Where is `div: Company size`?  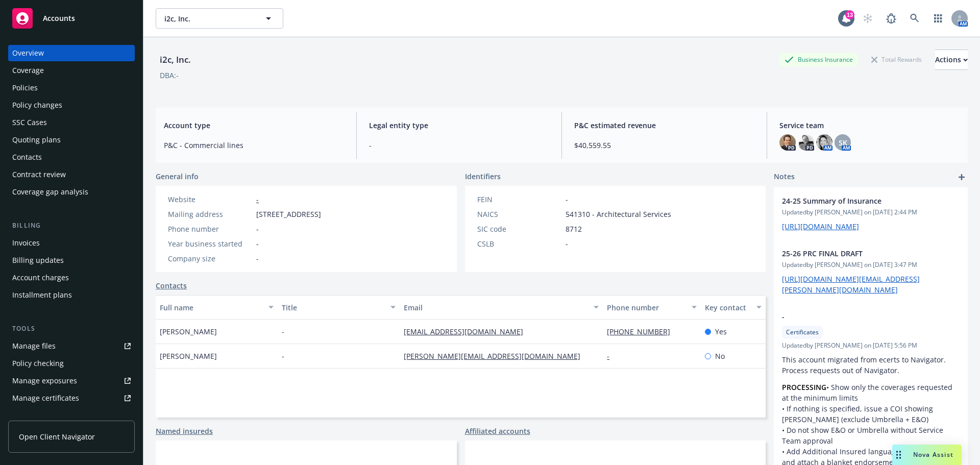
div: Company size is located at coordinates (209, 258).